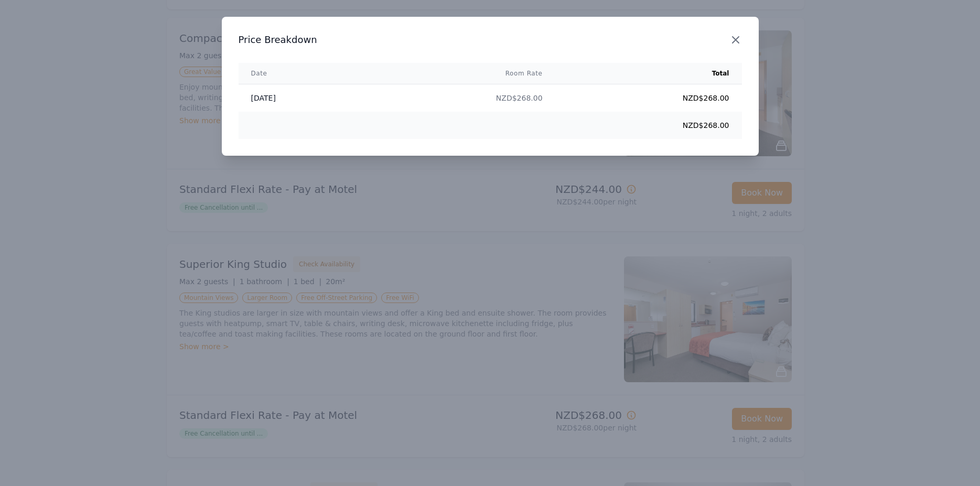  Describe the element at coordinates (649, 73) in the screenshot. I see `th: Total` at that location.